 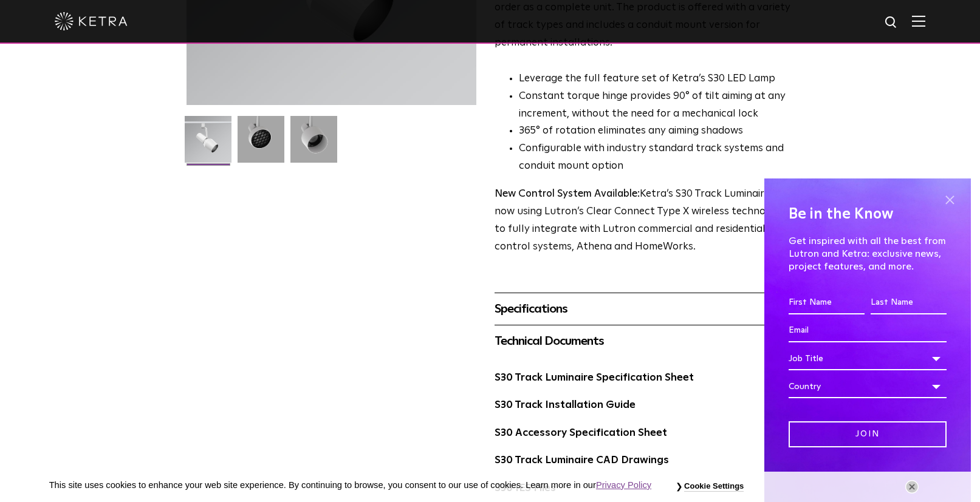 I want to click on li: Configurable with industry standard track systems and conduit mount option, so click(x=654, y=158).